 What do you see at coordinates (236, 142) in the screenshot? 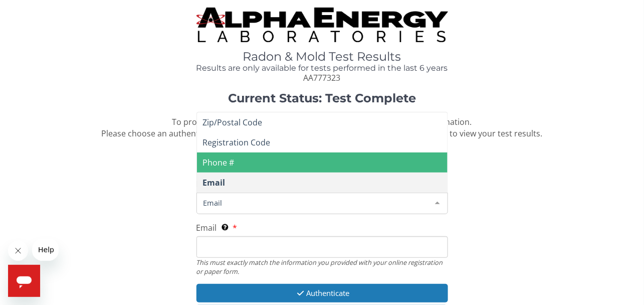
I see `span: Registration Code` at bounding box center [236, 142].